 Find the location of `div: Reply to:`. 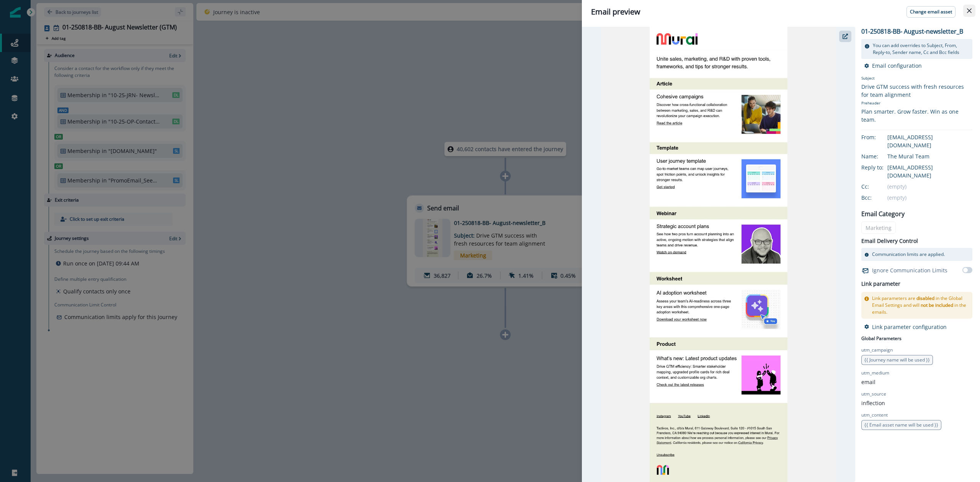

div: Reply to: is located at coordinates (880, 168).